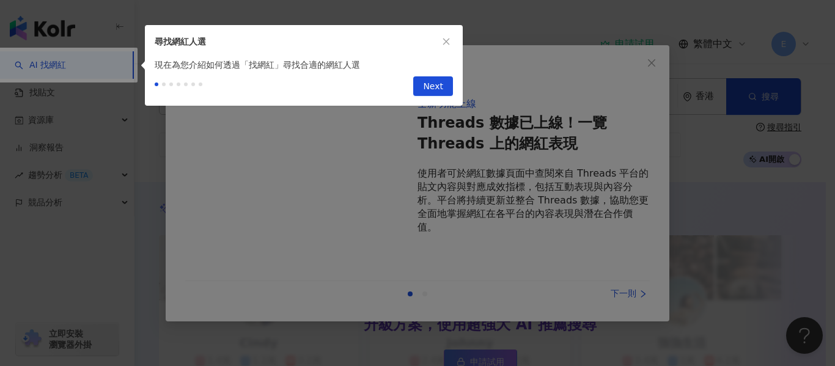 Image resolution: width=835 pixels, height=366 pixels. I want to click on button: close, so click(446, 42).